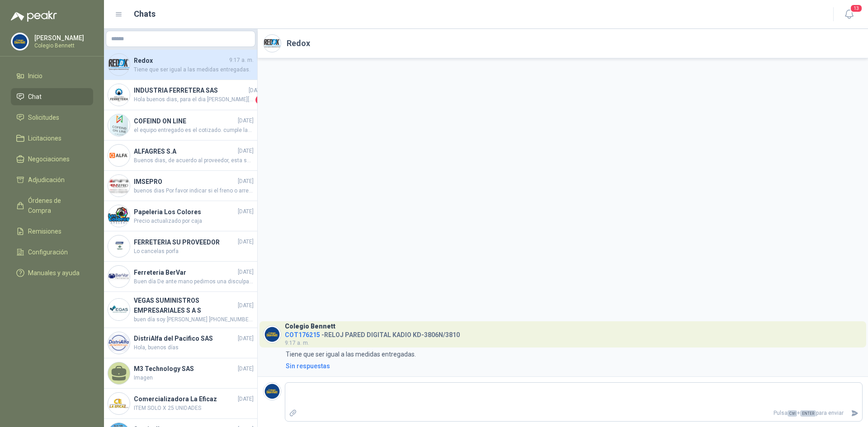  What do you see at coordinates (52, 139) in the screenshot?
I see `a: Licitaciones` at bounding box center [52, 139].